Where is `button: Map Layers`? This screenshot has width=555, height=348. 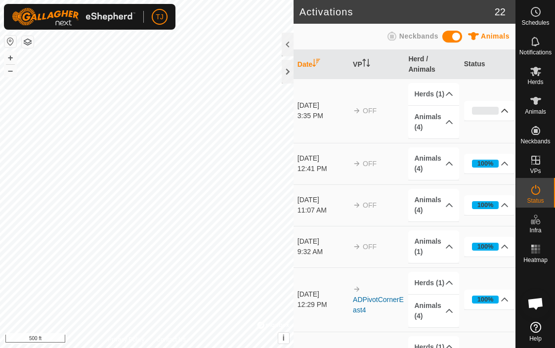
button: Map Layers is located at coordinates (28, 42).